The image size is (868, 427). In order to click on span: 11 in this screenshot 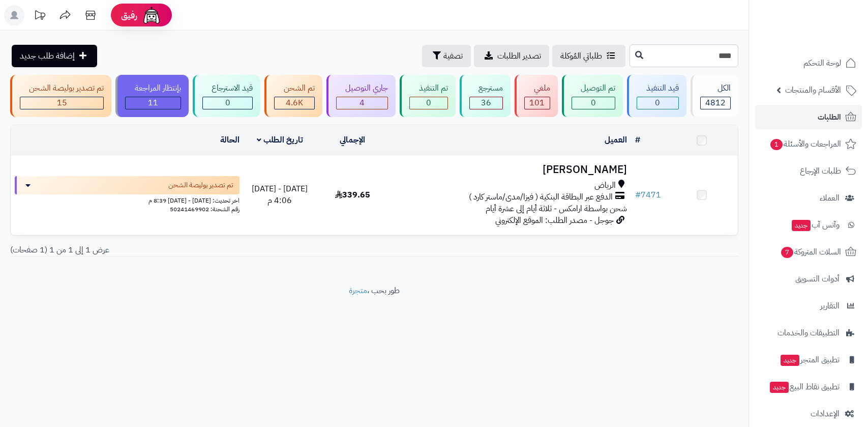, I will do `click(153, 103)`.